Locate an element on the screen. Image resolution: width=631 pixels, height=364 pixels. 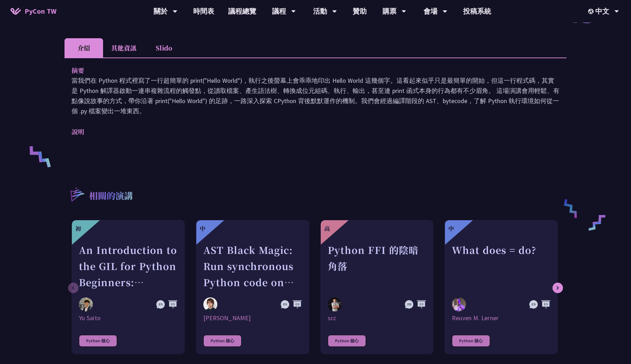
img: Yu Saito is located at coordinates (86, 304).